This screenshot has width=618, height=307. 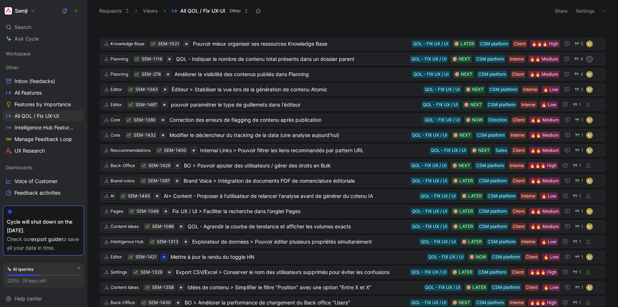 What do you see at coordinates (163, 226) in the screenshot?
I see `div: SEM-1086` at bounding box center [163, 226].